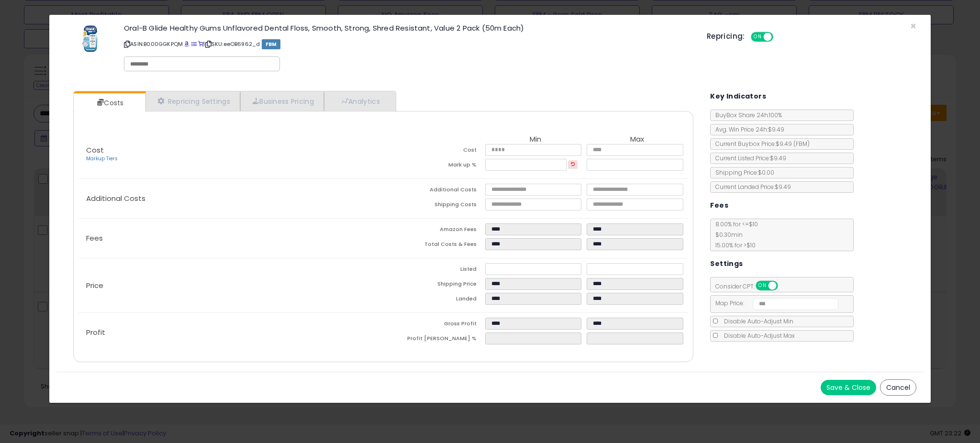 Image resolution: width=980 pixels, height=443 pixels. Describe the element at coordinates (434, 191) in the screenshot. I see `td: Additional Costs` at that location.